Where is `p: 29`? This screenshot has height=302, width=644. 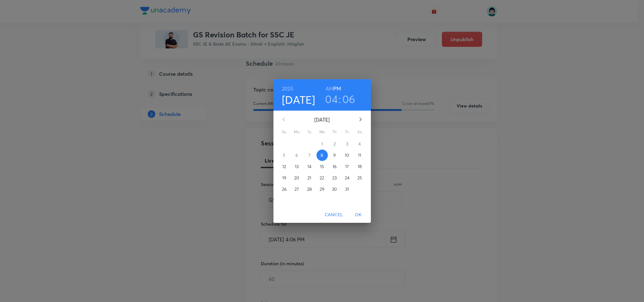 p: 29 is located at coordinates (322, 189).